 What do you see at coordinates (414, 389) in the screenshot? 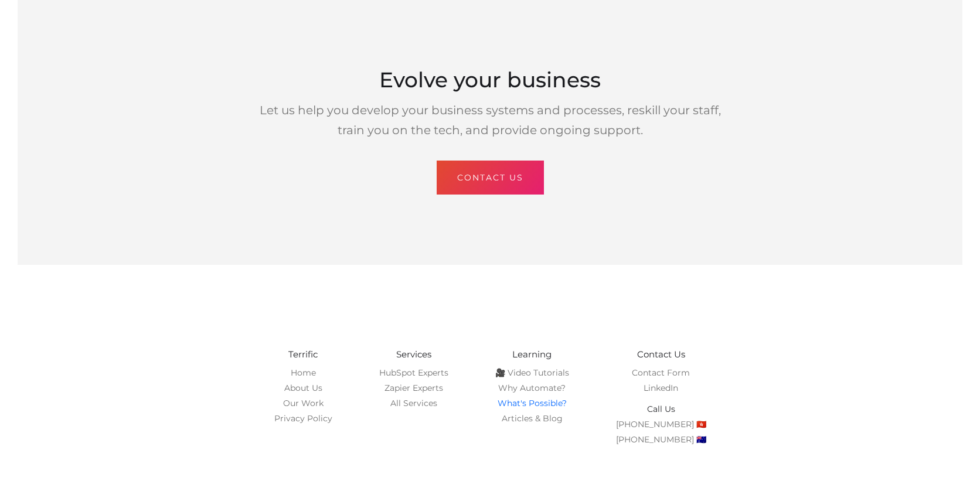
I see `a: Zapier Experts` at bounding box center [414, 389].